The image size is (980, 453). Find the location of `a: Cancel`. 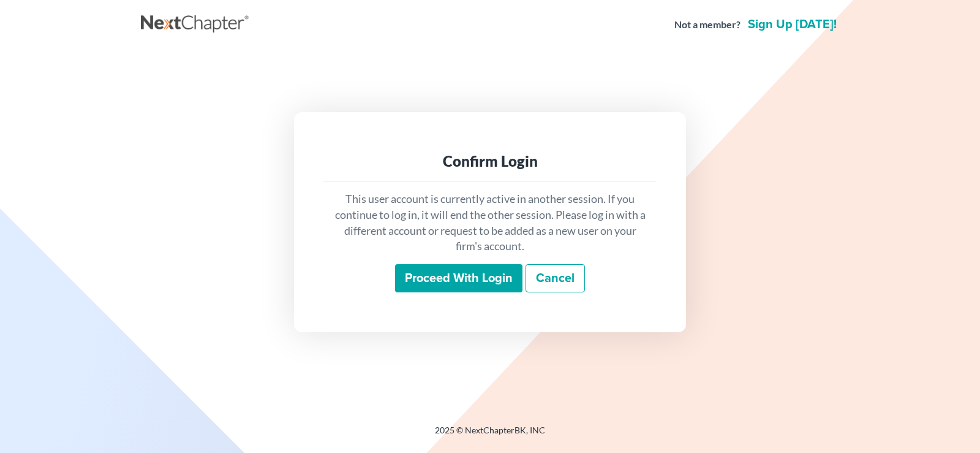

a: Cancel is located at coordinates (554, 278).